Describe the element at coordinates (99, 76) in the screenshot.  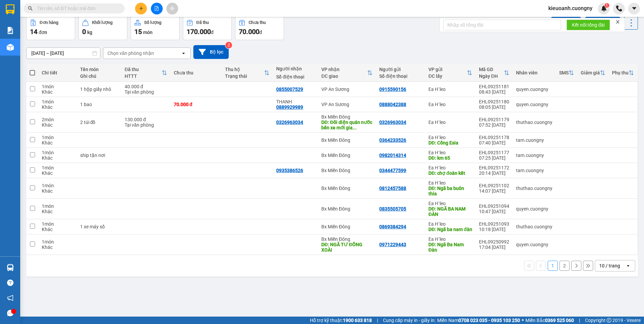
I see `div: Ghi chú` at that location.